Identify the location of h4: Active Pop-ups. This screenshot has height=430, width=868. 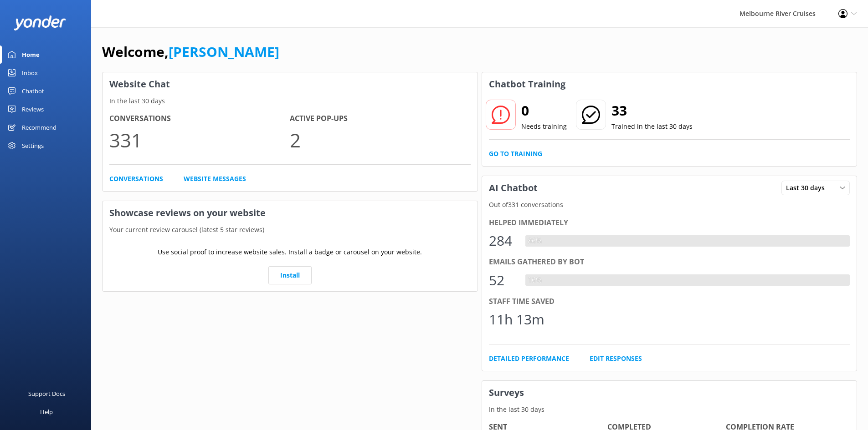
(380, 119).